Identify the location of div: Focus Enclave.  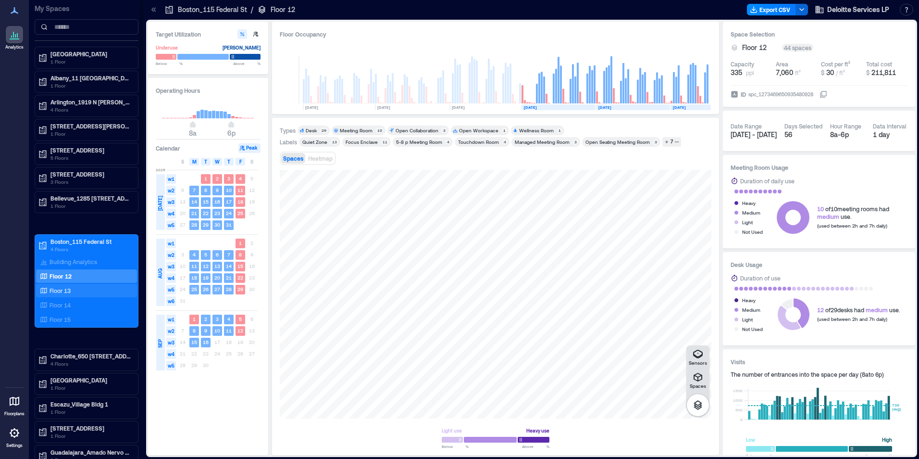
(362, 142).